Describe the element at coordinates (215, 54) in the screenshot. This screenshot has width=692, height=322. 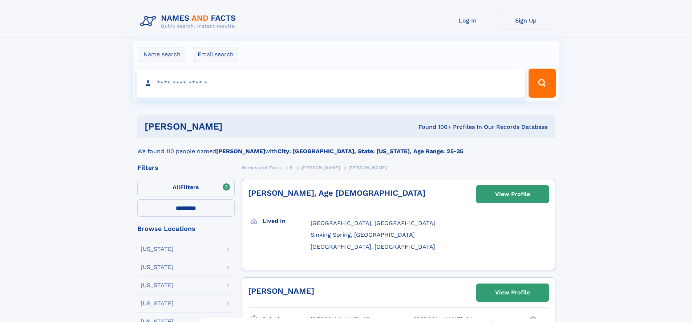
I see `label: Email search` at that location.